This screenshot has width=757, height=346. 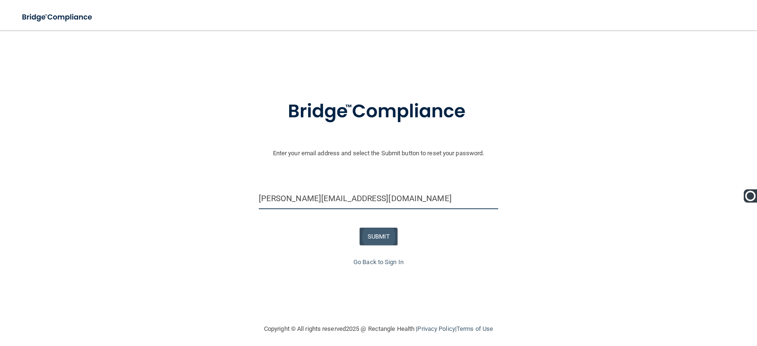 I want to click on input: Email, so click(x=378, y=198).